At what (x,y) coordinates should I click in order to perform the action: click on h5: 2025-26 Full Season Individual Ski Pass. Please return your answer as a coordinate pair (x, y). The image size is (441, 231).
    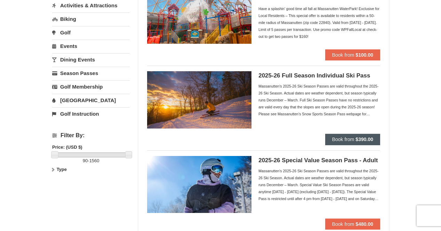
    Looking at the image, I should click on (319, 76).